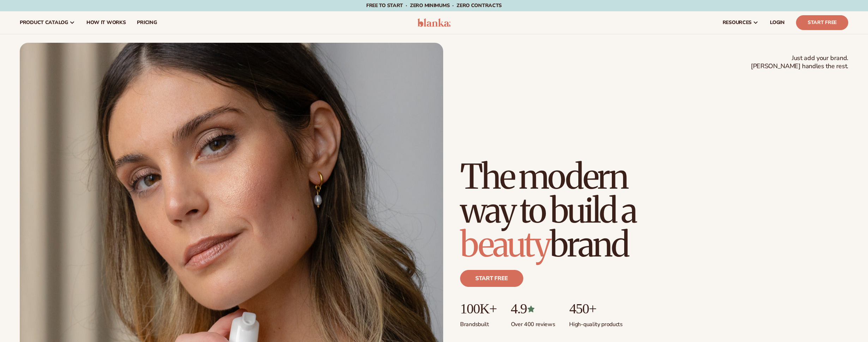  Describe the element at coordinates (478, 322) in the screenshot. I see `p: Brands built` at that location.